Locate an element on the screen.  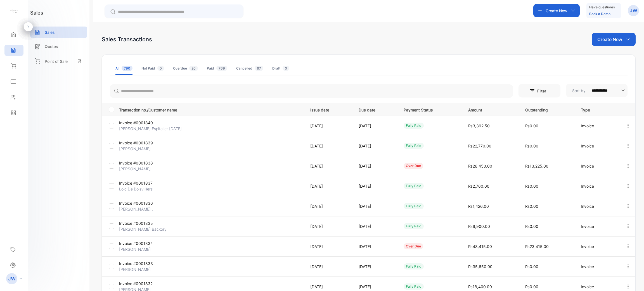
p: Filter is located at coordinates (543, 91).